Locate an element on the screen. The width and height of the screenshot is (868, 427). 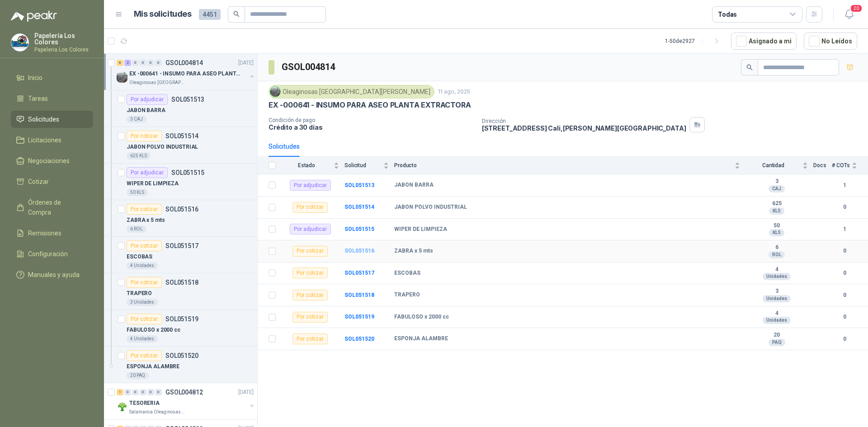
div: 3 CAJ is located at coordinates (136, 120).